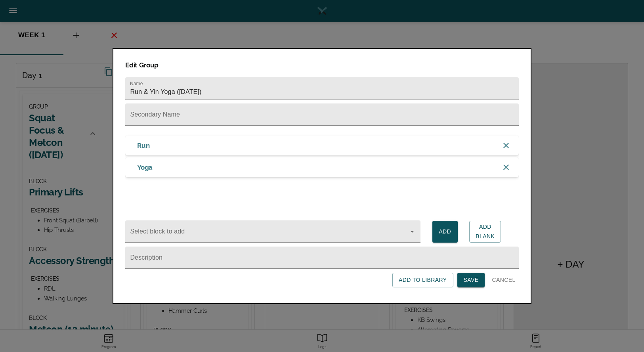 The height and width of the screenshot is (352, 644). I want to click on span: Save, so click(471, 280).